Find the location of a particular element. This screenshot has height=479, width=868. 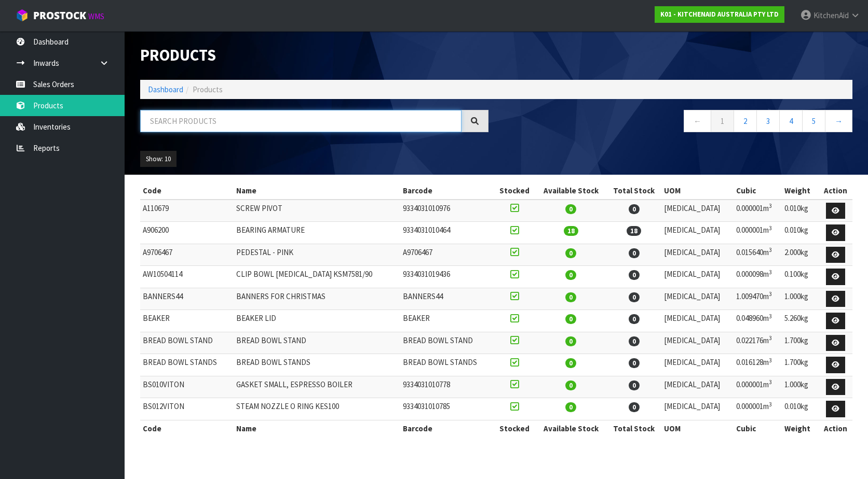

td: BANNERS44 is located at coordinates (187, 299).